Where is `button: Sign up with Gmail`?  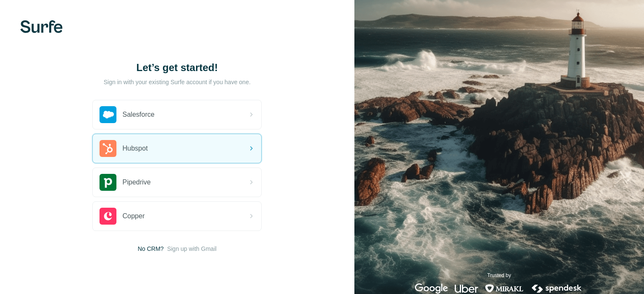 button: Sign up with Gmail is located at coordinates (192, 249).